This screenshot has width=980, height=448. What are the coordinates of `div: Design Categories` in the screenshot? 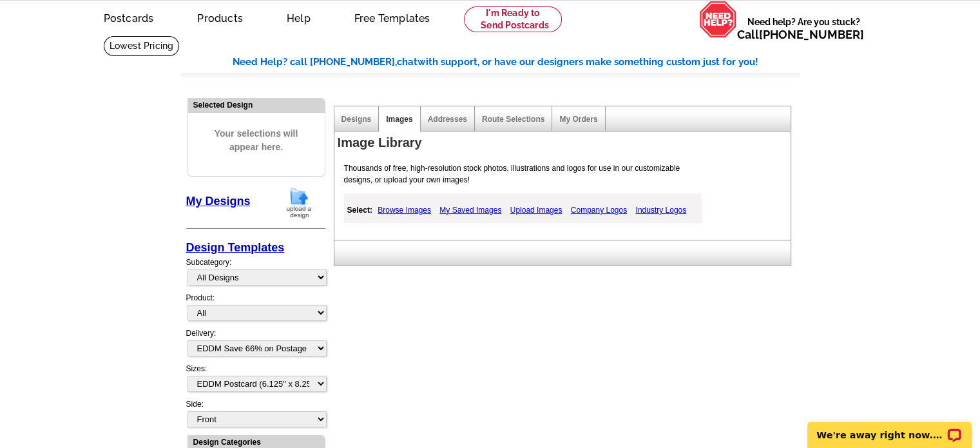 It's located at (256, 441).